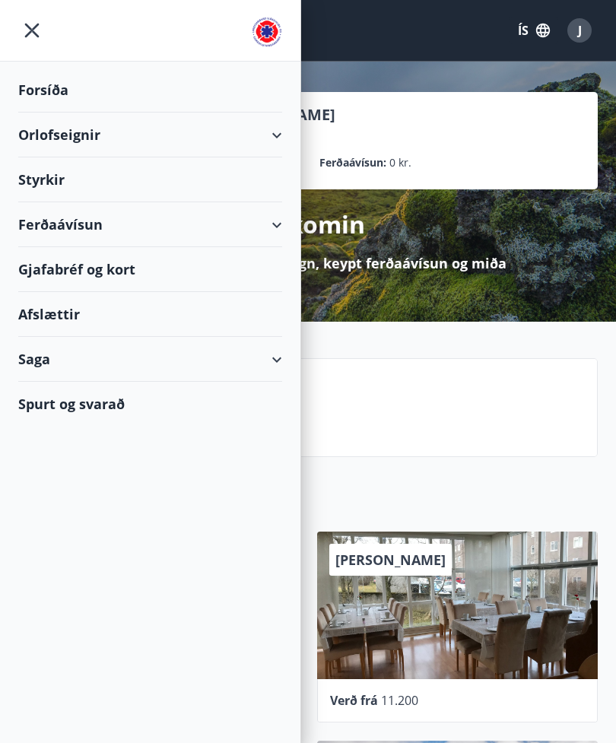 This screenshot has height=743, width=616. What do you see at coordinates (150, 314) in the screenshot?
I see `div: Afslættir` at bounding box center [150, 314].